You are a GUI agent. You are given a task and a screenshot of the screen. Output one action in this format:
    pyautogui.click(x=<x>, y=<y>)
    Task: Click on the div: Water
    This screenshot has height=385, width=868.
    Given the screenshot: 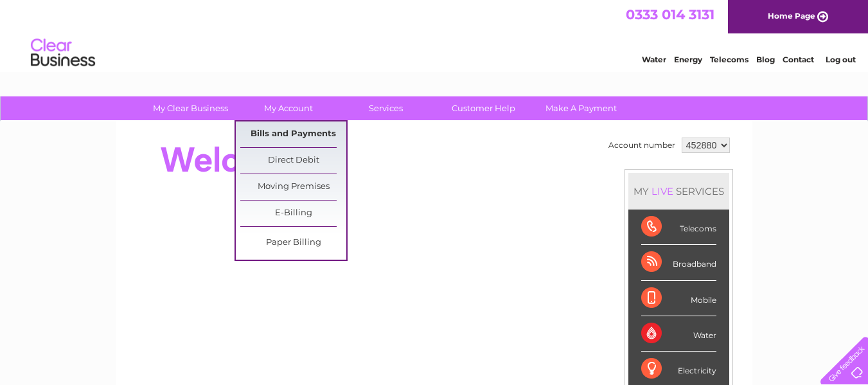 What is the action you would take?
    pyautogui.click(x=679, y=334)
    